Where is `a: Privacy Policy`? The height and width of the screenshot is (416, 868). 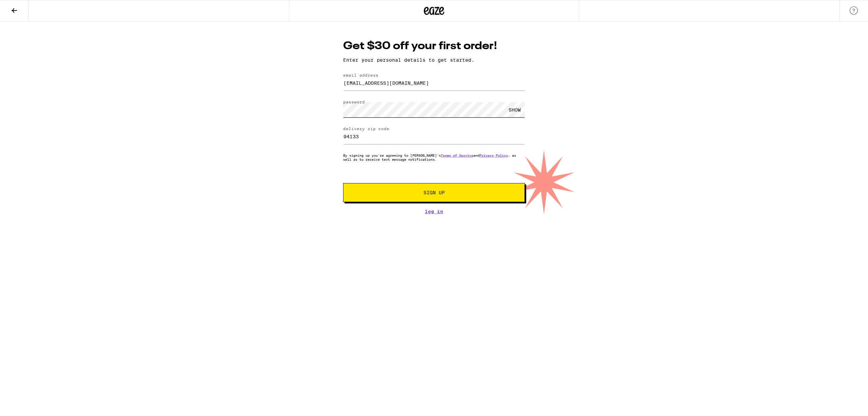
a: Privacy Policy is located at coordinates (494, 155).